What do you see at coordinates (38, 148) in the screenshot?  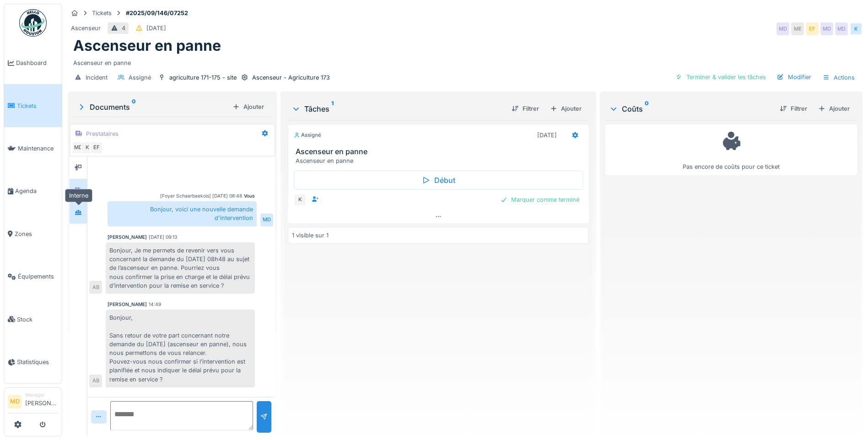 I see `span: Maintenance` at bounding box center [38, 148].